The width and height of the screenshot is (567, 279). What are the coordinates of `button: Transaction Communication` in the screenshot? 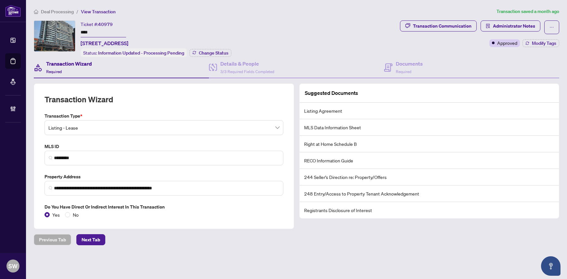 It's located at (439, 26).